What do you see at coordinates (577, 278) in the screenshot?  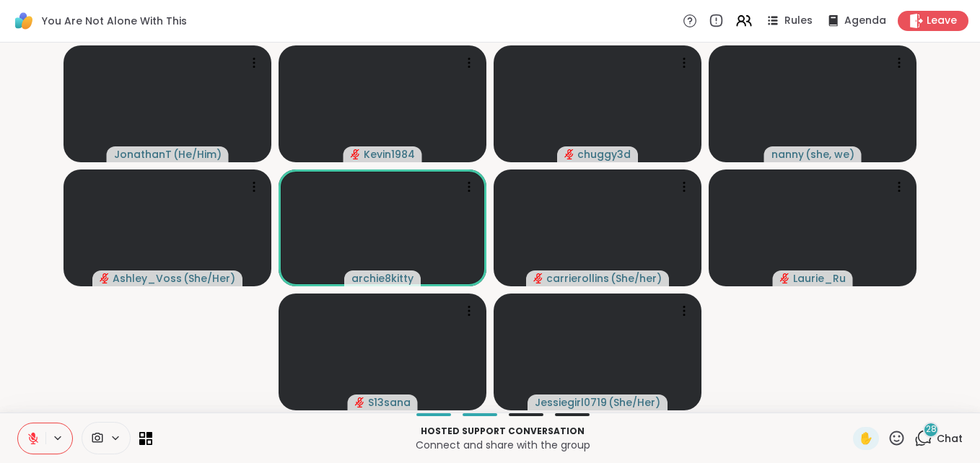 I see `span: carrierollins` at bounding box center [577, 278].